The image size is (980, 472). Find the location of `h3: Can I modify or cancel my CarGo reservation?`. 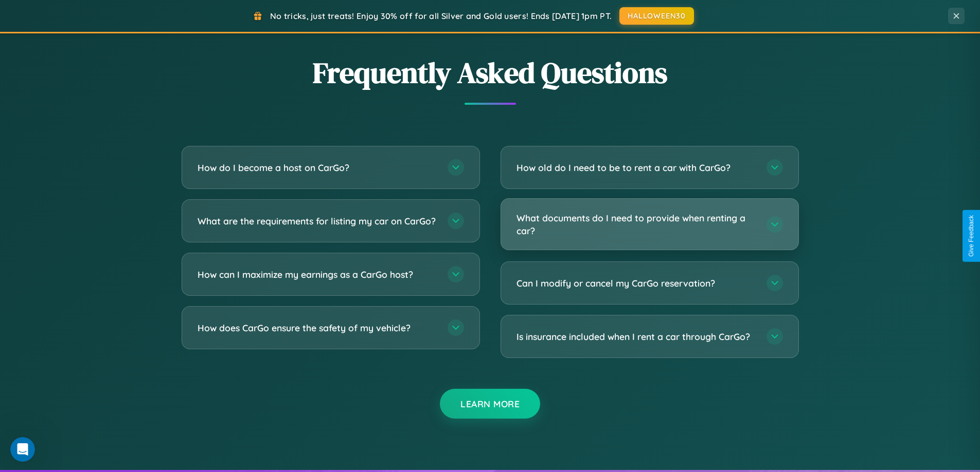

h3: Can I modify or cancel my CarGo reservation? is located at coordinates (636, 283).